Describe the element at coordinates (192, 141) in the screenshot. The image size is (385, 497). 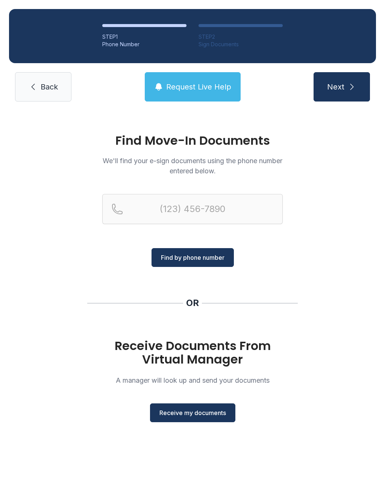
I see `h1: Find Move-In Documents` at that location.